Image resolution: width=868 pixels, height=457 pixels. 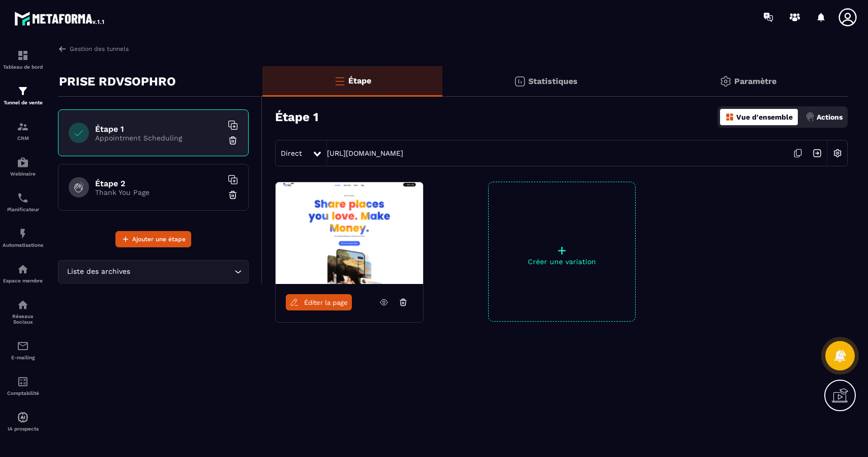 What do you see at coordinates (23, 357) in the screenshot?
I see `p: E-mailing` at bounding box center [23, 357].